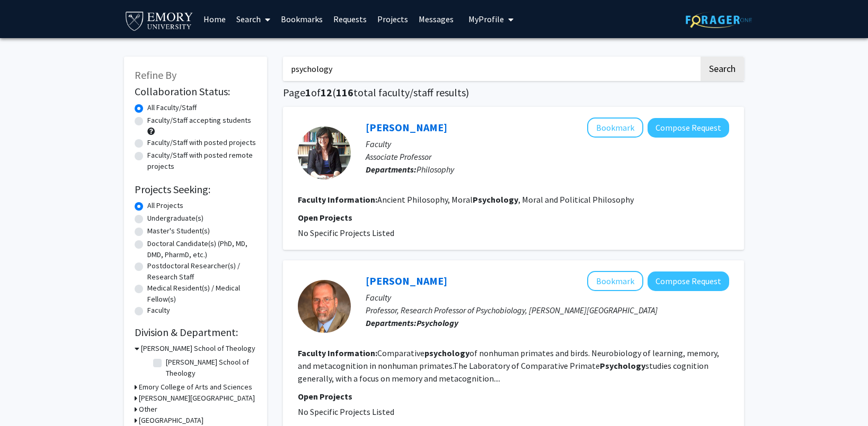  What do you see at coordinates (302, 19) in the screenshot?
I see `a: Bookmarks` at bounding box center [302, 19].